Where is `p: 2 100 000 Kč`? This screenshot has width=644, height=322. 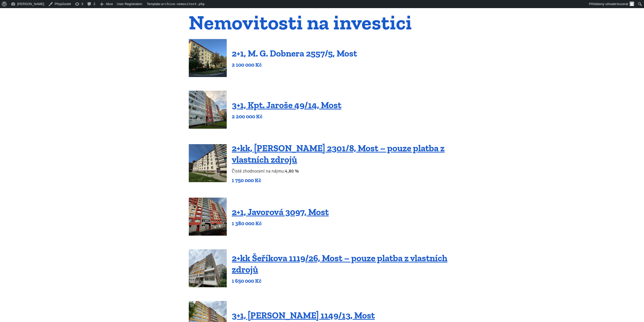 p: 2 100 000 Kč is located at coordinates (294, 65).